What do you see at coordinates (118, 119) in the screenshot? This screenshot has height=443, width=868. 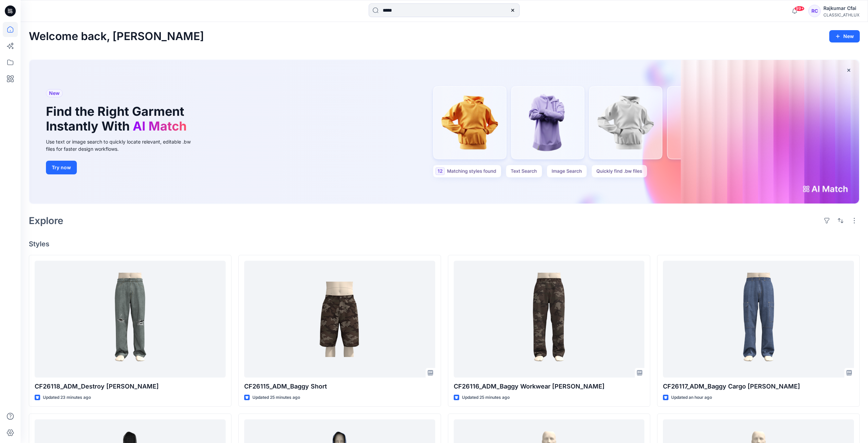 I see `h1: Find the Right Garment Instantly With` at bounding box center [118, 119].